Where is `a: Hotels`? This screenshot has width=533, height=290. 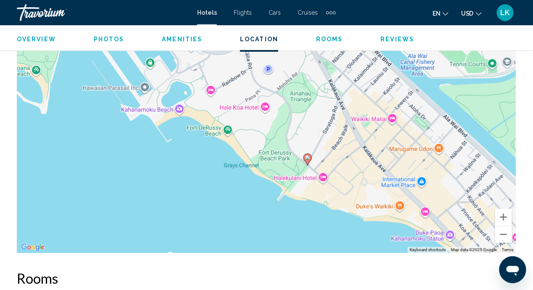 a: Hotels is located at coordinates (207, 13).